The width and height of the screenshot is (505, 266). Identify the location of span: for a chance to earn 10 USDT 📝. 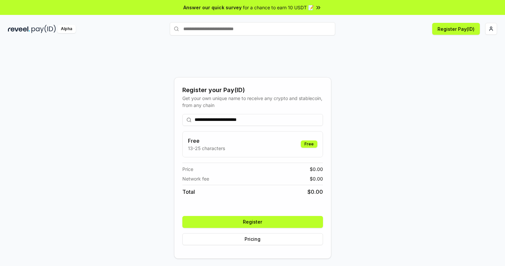
(278, 7).